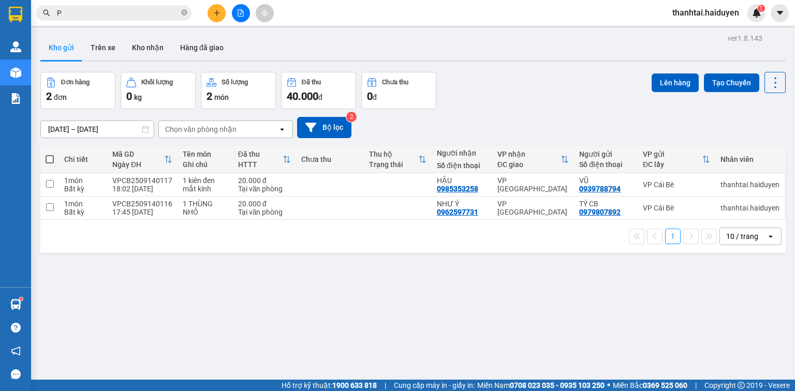 The height and width of the screenshot is (391, 795). I want to click on button: caret-down, so click(779, 13).